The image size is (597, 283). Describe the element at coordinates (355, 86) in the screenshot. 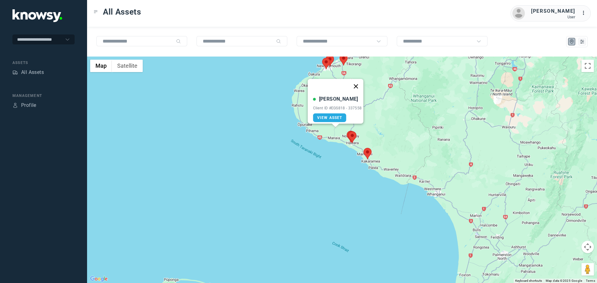

I see `button: Close` at that location.